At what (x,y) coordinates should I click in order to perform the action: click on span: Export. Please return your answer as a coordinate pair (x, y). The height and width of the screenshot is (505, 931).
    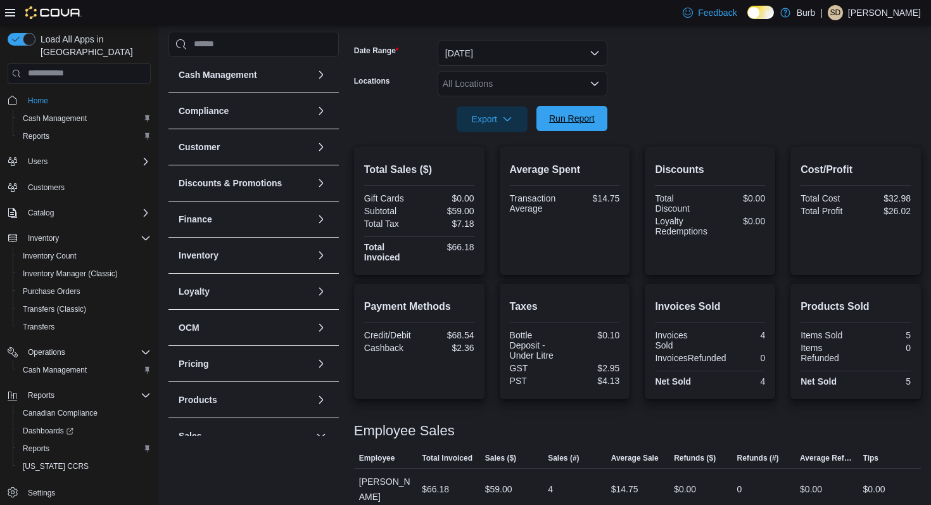
    Looking at the image, I should click on (492, 119).